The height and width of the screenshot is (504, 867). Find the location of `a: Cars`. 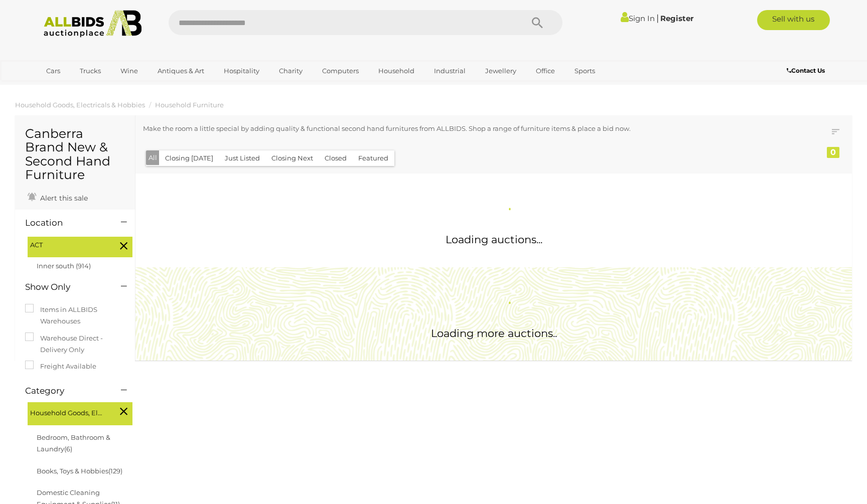

a: Cars is located at coordinates (53, 71).